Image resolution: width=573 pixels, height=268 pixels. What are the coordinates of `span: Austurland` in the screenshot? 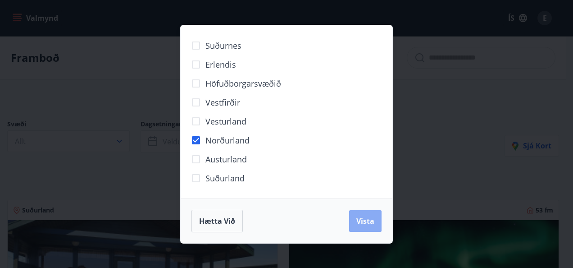 It's located at (226, 159).